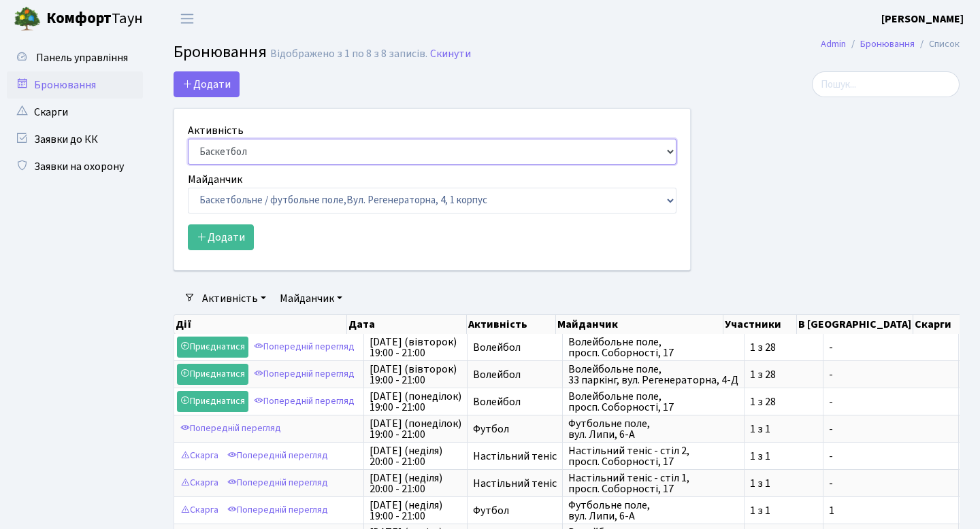  I want to click on a: Скинути, so click(451, 53).